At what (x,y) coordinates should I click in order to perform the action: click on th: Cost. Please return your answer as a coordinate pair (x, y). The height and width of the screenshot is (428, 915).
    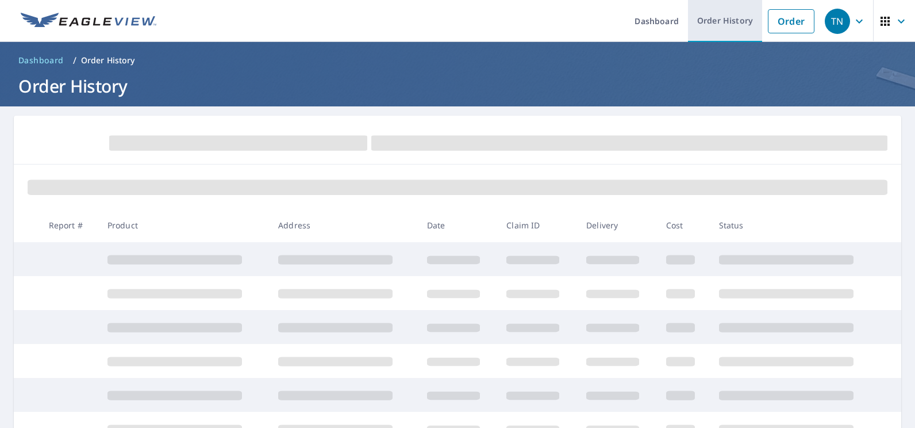
    Looking at the image, I should click on (684, 225).